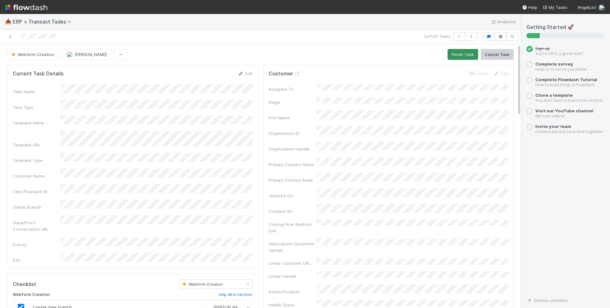 The image size is (610, 308). What do you see at coordinates (554, 95) in the screenshot?
I see `span: Clone a template` at bounding box center [554, 95].